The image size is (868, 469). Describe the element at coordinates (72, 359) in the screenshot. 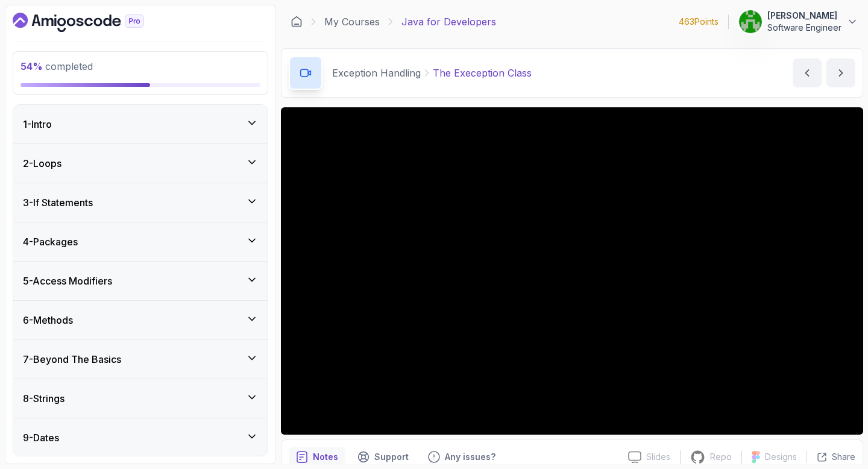

I see `h3: 7 - Beyond The Basics` at that location.